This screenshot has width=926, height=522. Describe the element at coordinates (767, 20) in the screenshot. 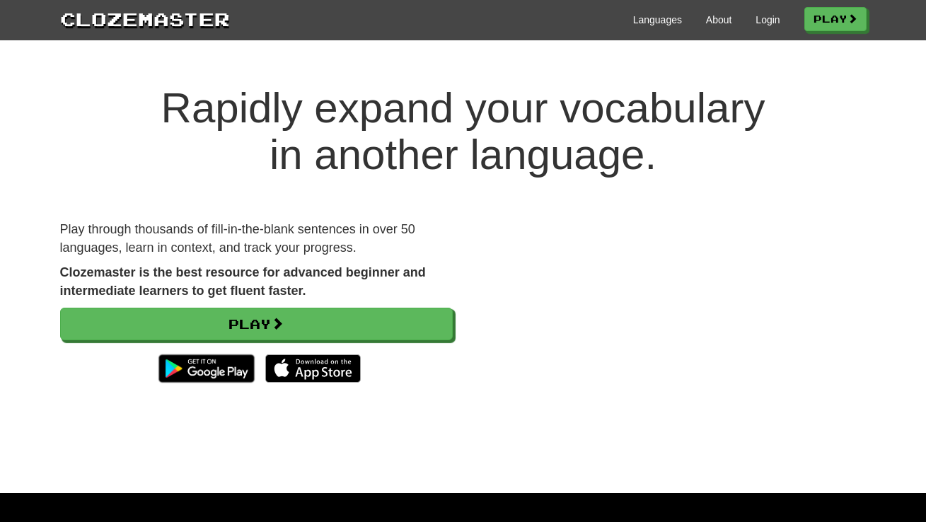

I see `a: Login` at that location.